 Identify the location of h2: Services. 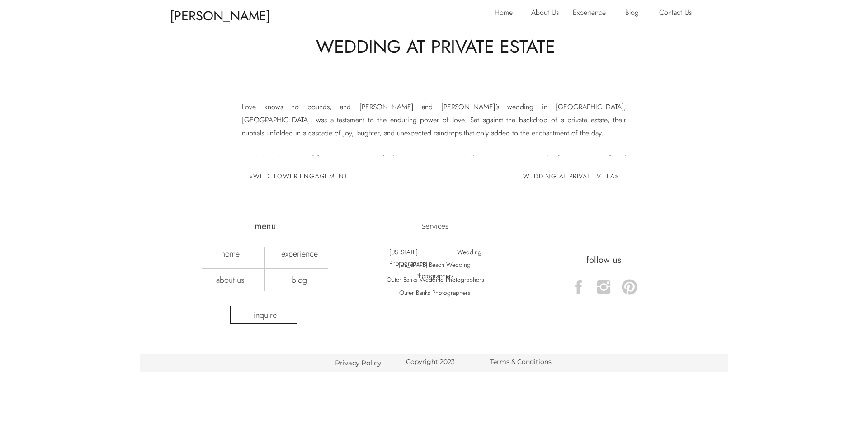
(434, 228).